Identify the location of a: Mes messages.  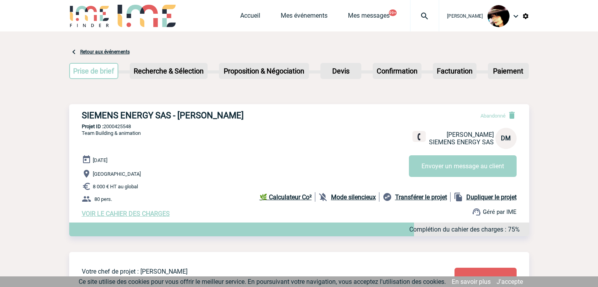
(369, 17).